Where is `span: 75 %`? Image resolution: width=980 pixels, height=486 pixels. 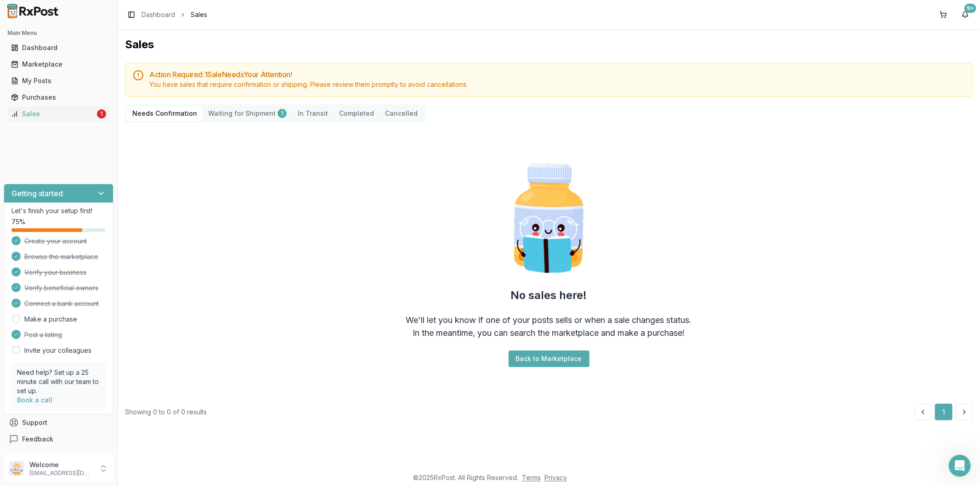 span: 75 % is located at coordinates (18, 222).